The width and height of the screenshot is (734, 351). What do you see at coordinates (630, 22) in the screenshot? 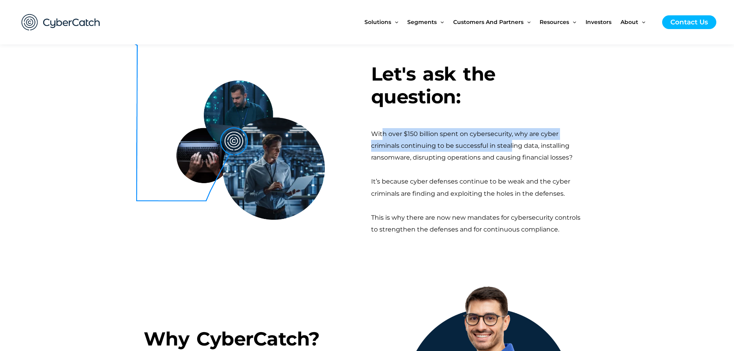
I see `span: About` at bounding box center [630, 22].